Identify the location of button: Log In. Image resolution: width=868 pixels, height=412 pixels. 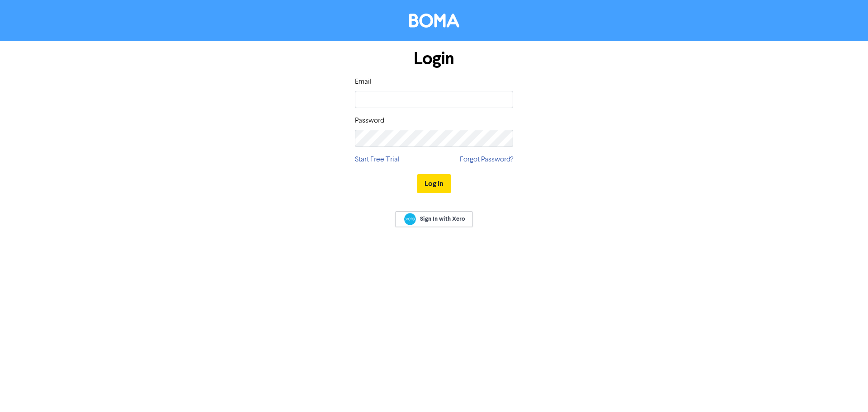
(434, 184).